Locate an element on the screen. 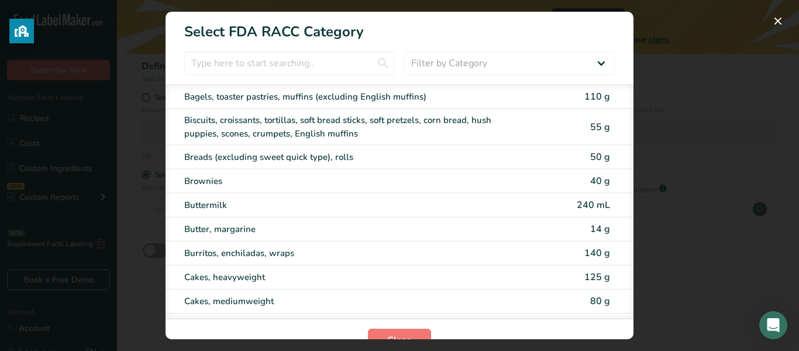  span: 14 g is located at coordinates (600, 229).